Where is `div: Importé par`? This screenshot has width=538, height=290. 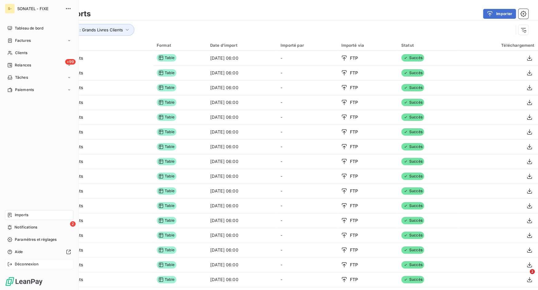
div: Importé par is located at coordinates (307, 45).